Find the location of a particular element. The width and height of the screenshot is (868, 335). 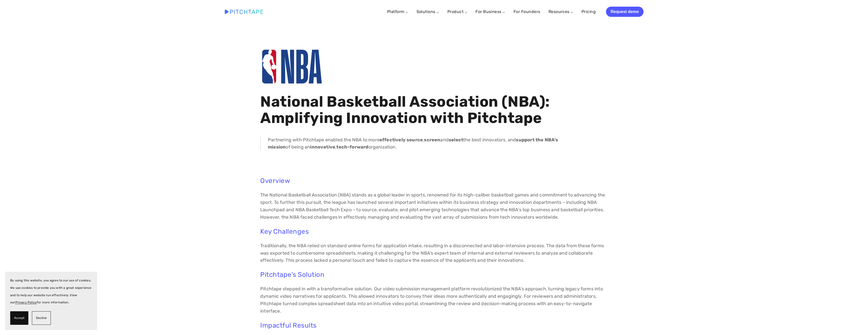

p: Partnering with Pitchtape enabled the NBA to more , and the best innovators, and of being an , or... is located at coordinates (419, 144).